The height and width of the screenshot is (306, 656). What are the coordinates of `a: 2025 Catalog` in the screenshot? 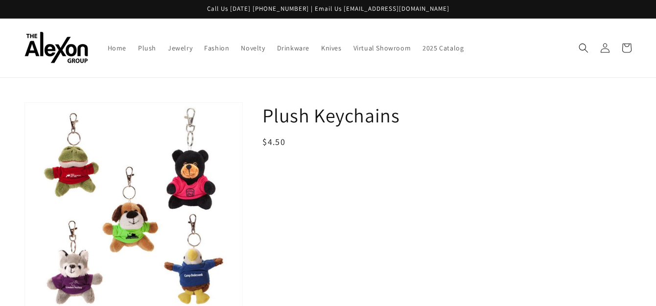 It's located at (443, 48).